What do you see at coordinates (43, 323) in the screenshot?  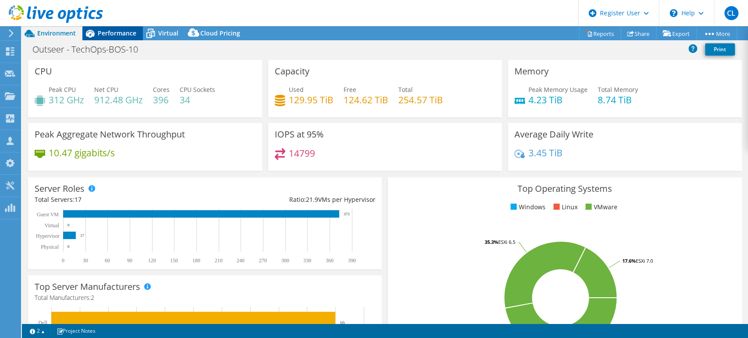 I see `text: Dell` at bounding box center [43, 323].